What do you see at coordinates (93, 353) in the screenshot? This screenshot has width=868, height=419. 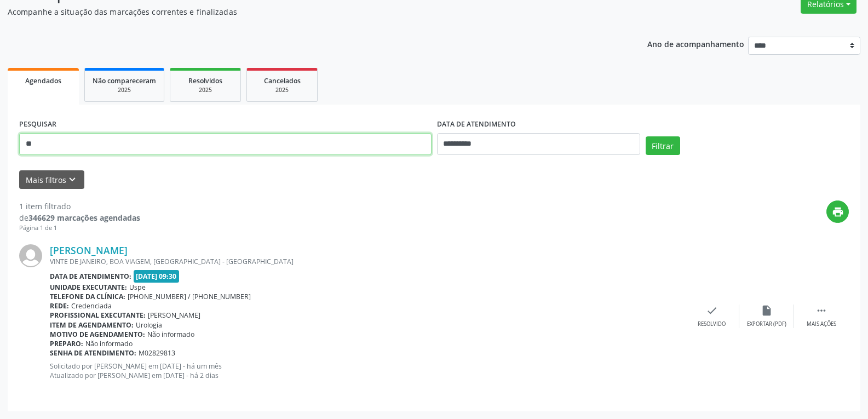 I see `b: Senha de atendimento:` at bounding box center [93, 353].